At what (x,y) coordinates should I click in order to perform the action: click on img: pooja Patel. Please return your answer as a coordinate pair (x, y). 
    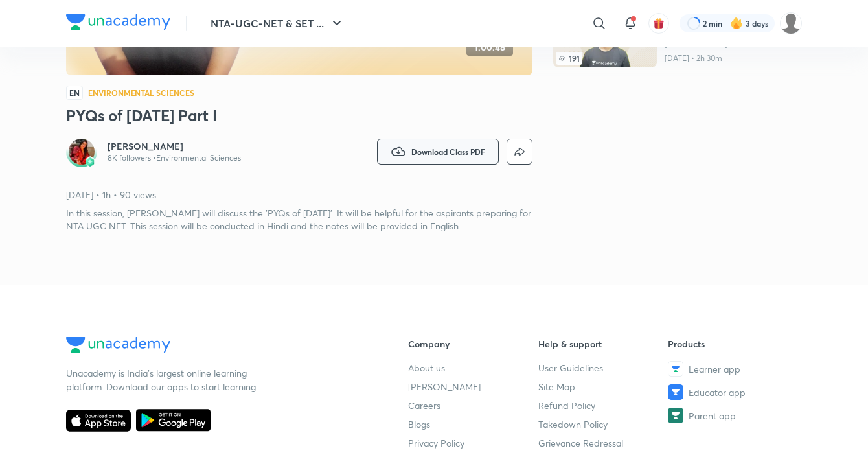
    Looking at the image, I should click on (791, 23).